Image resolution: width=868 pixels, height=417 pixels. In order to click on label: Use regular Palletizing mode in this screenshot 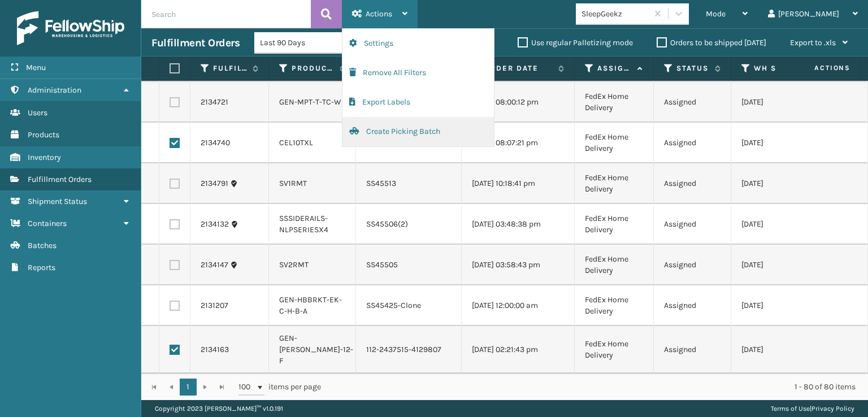, I will do `click(575, 42)`.